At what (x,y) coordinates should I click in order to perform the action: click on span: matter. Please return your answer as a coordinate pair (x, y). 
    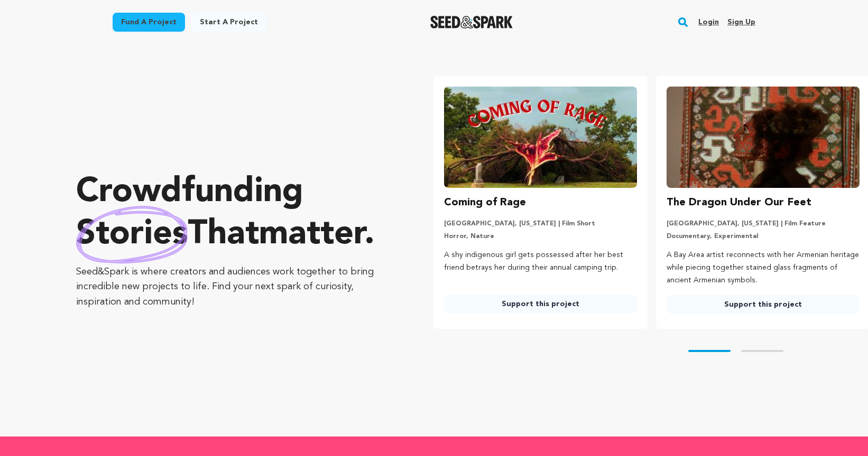
    Looking at the image, I should click on (311, 235).